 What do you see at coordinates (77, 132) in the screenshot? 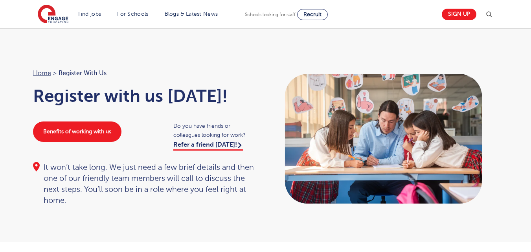
I see `a: Benefits of working with us` at bounding box center [77, 132].